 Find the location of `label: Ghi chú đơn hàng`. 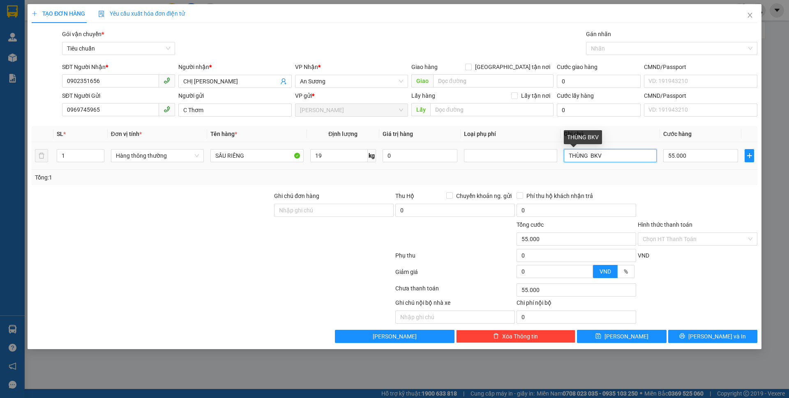

label: Ghi chú đơn hàng is located at coordinates (297, 196).